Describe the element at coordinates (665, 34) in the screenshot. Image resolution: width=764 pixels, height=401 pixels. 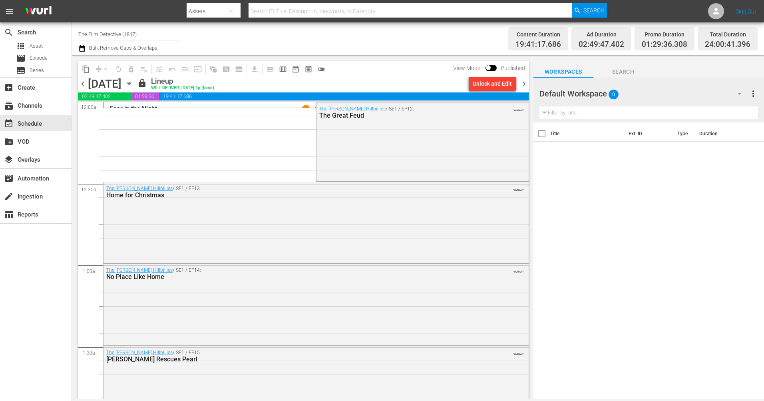
I see `div: Promo Duration` at that location.